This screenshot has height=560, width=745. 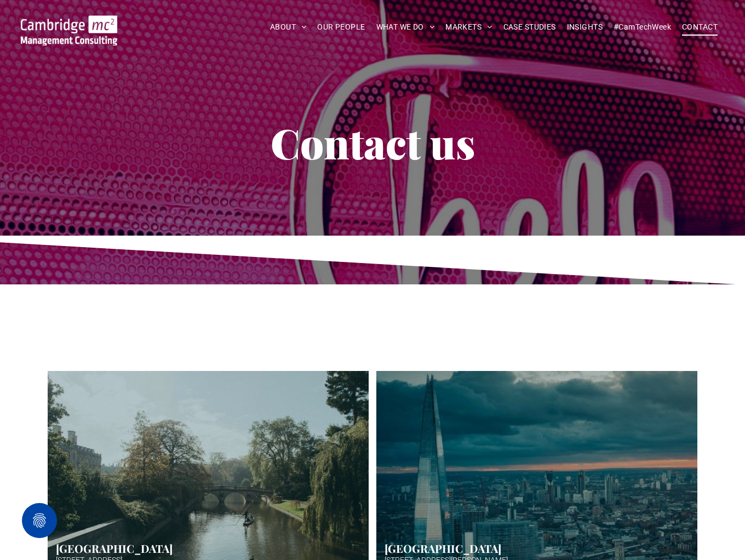 I want to click on a: OUR PEOPLE, so click(x=341, y=27).